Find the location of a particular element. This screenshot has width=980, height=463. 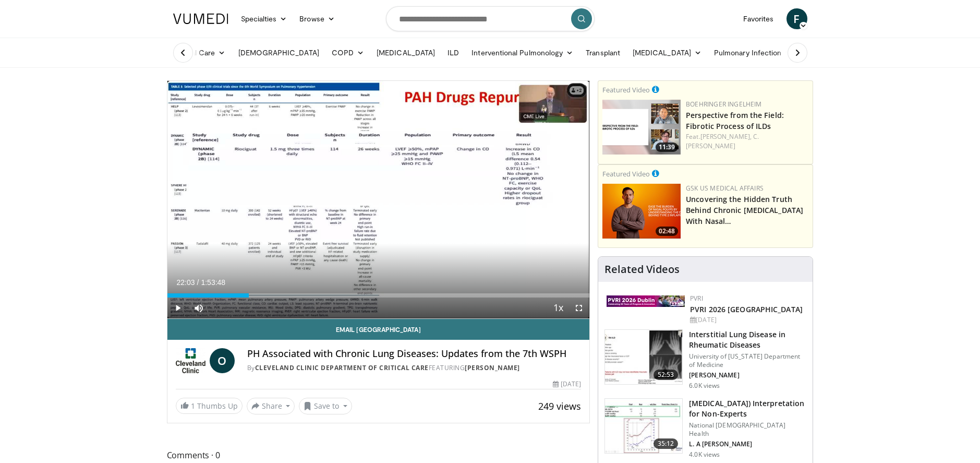

input: Search topics, interventions is located at coordinates (490, 19).